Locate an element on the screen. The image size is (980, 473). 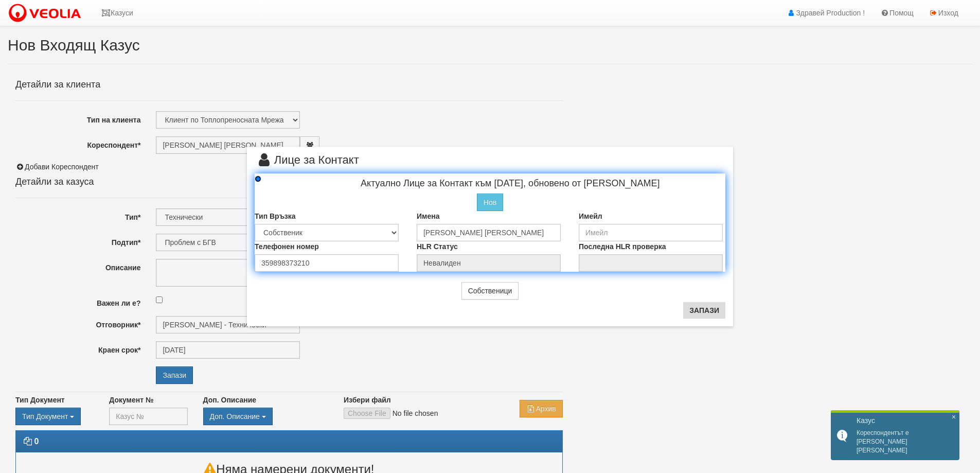
label: Имейл is located at coordinates (590, 216).